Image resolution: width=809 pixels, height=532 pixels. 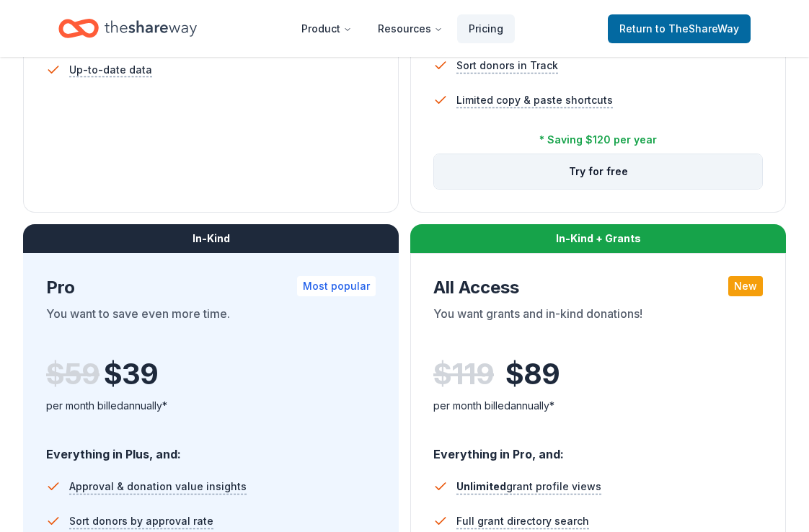 I want to click on nav: Main, so click(x=402, y=28).